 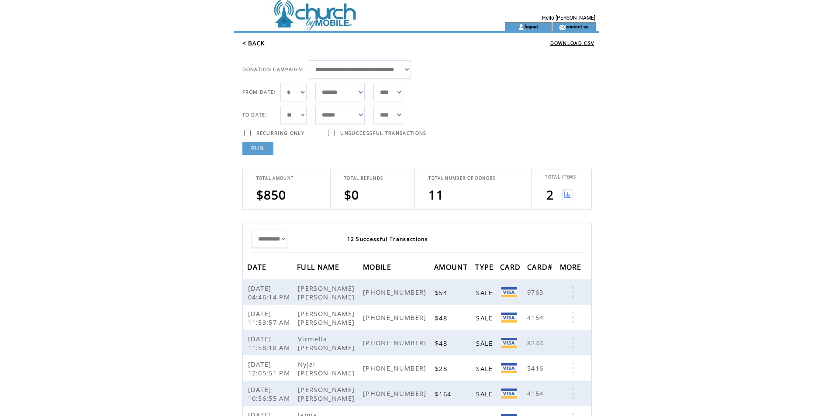 What do you see at coordinates (378, 267) in the screenshot?
I see `a: MOBILE` at bounding box center [378, 267].